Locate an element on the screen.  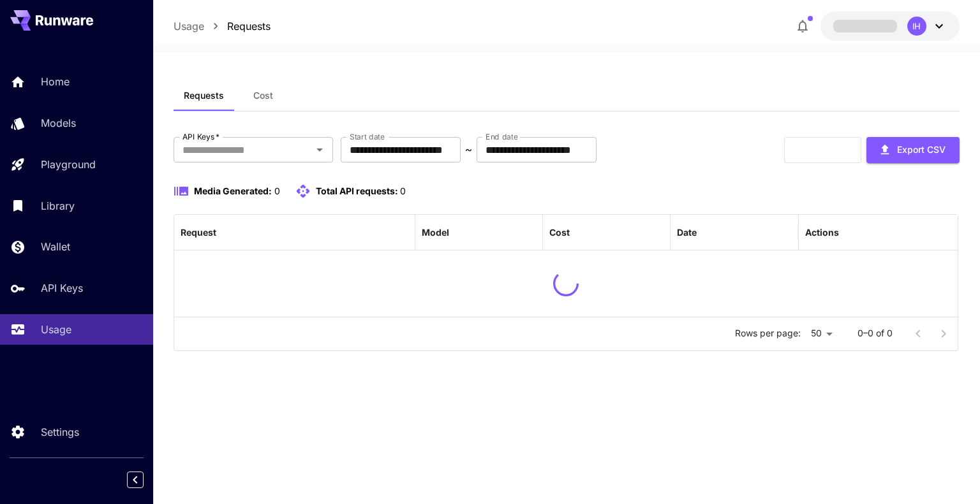
div: Actions is located at coordinates (821, 232).